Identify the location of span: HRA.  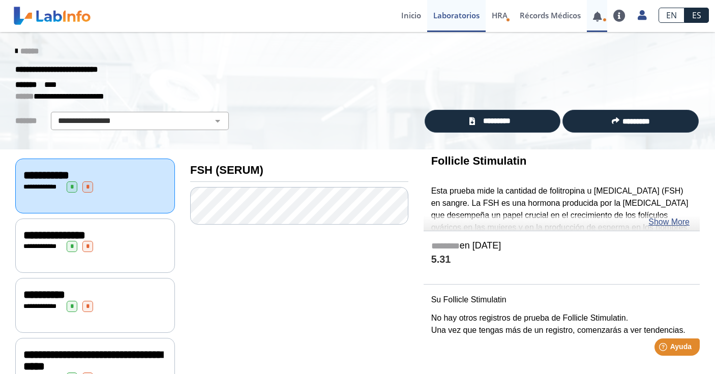
(500, 15).